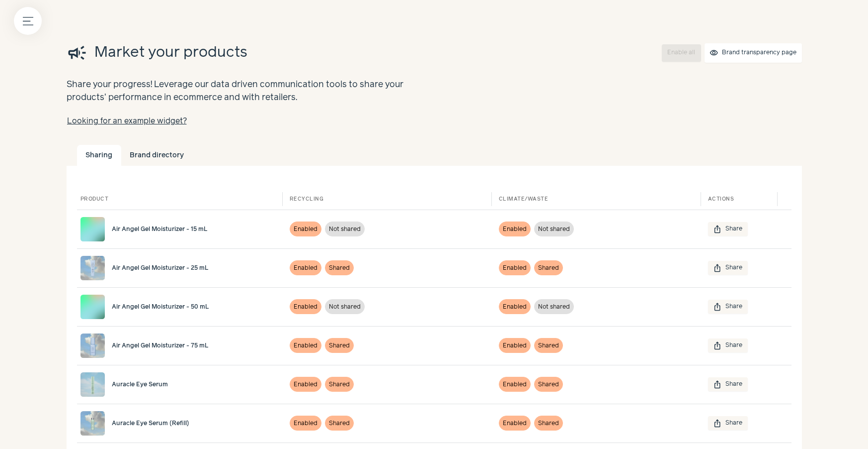  I want to click on a: Air Angel Gel Moisturizer - 75 mL Air Angel Gel Moisturizer - 75 mL, so click(181, 346).